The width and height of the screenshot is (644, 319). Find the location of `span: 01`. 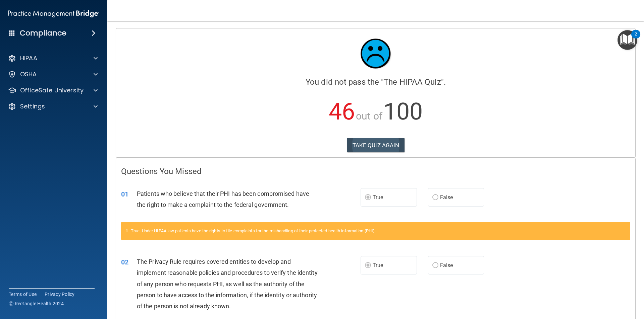

span: 01 is located at coordinates (125, 194).